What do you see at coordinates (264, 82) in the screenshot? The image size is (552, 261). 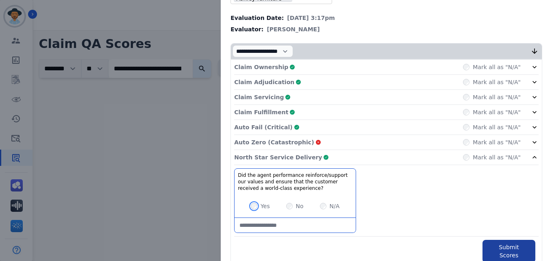 I see `p: Claim Adjudication` at bounding box center [264, 82].